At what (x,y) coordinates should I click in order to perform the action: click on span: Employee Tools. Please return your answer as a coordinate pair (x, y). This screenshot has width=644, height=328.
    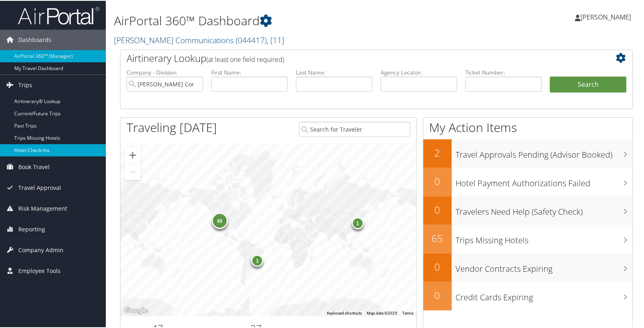
    Looking at the image, I should click on (40, 270).